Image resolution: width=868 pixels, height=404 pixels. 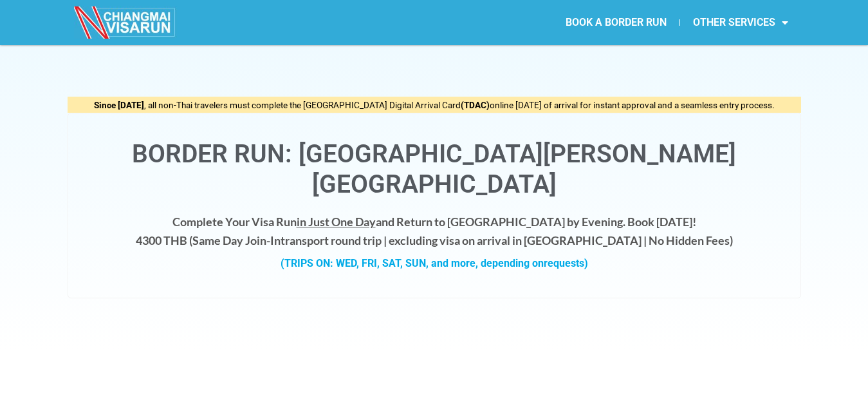 What do you see at coordinates (236, 240) in the screenshot?
I see `strong: Same Day Join-In` at bounding box center [236, 240].